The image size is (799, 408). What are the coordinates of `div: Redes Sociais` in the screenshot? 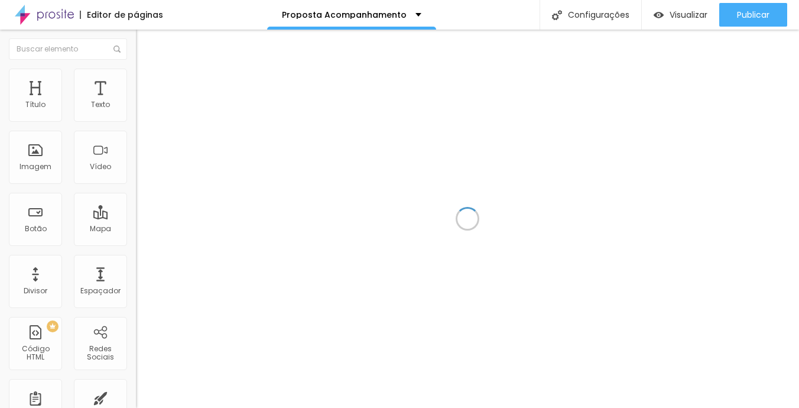 It's located at (100, 353).